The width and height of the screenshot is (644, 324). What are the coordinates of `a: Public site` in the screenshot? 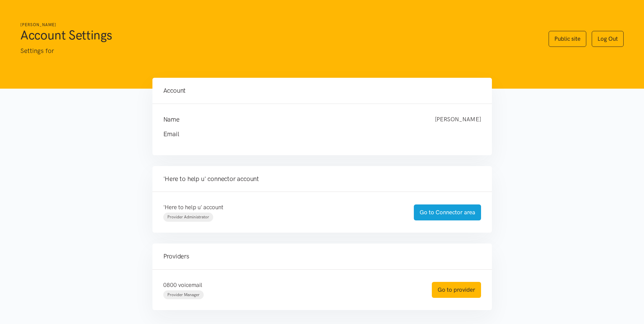 It's located at (567, 39).